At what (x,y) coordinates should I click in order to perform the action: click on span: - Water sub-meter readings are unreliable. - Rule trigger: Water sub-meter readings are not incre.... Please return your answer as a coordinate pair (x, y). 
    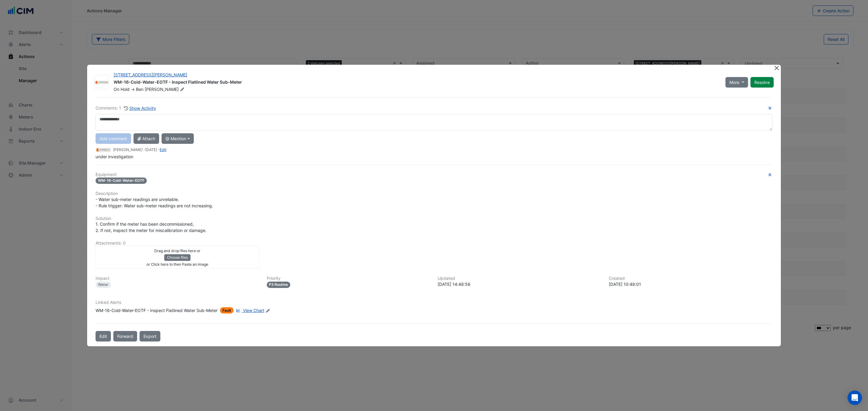
    Looking at the image, I should click on (154, 203).